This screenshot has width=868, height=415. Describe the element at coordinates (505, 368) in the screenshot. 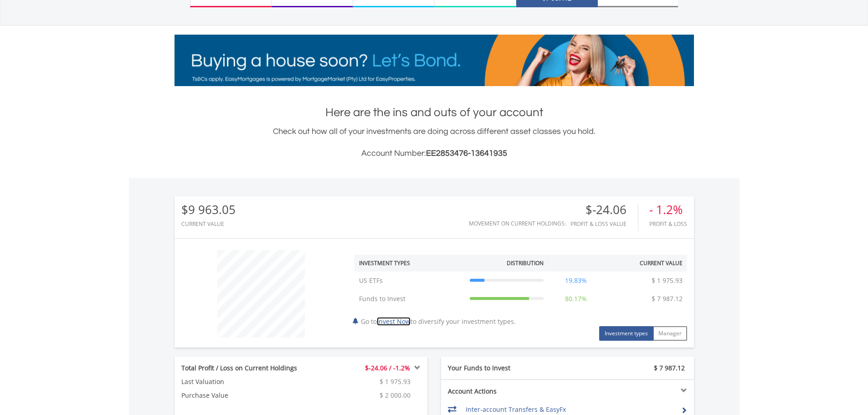

I see `div: Your Funds to Invest` at that location.